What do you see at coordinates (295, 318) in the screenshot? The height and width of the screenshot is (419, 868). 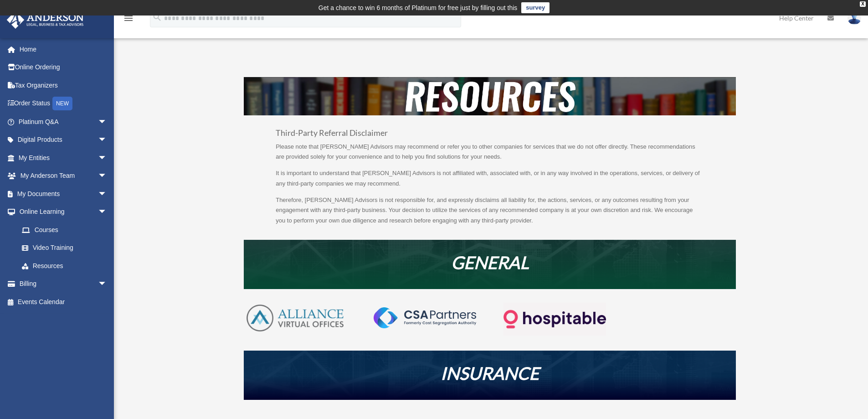 I see `img: AVO-logo-1-color` at bounding box center [295, 318].